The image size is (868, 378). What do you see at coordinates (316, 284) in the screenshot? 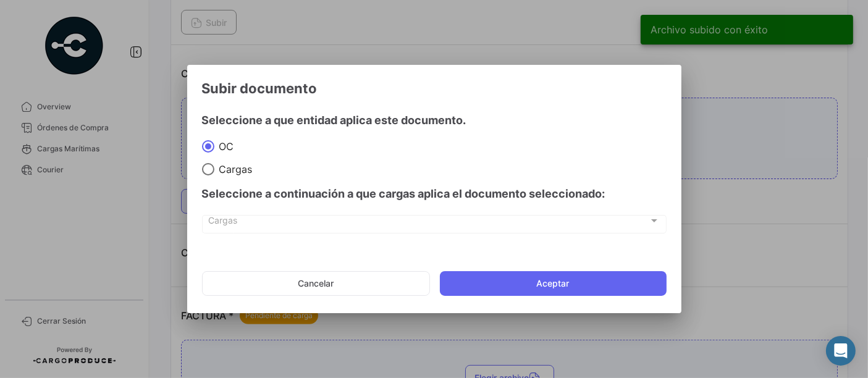
I see `button: Cancelar` at bounding box center [316, 284].